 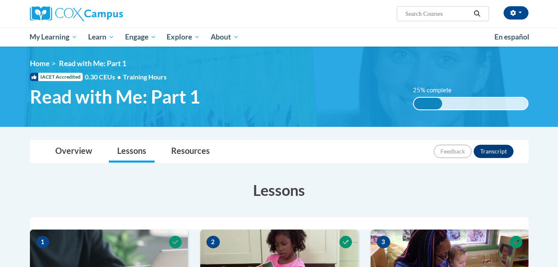 What do you see at coordinates (225, 37) in the screenshot?
I see `span: About` at bounding box center [225, 37].